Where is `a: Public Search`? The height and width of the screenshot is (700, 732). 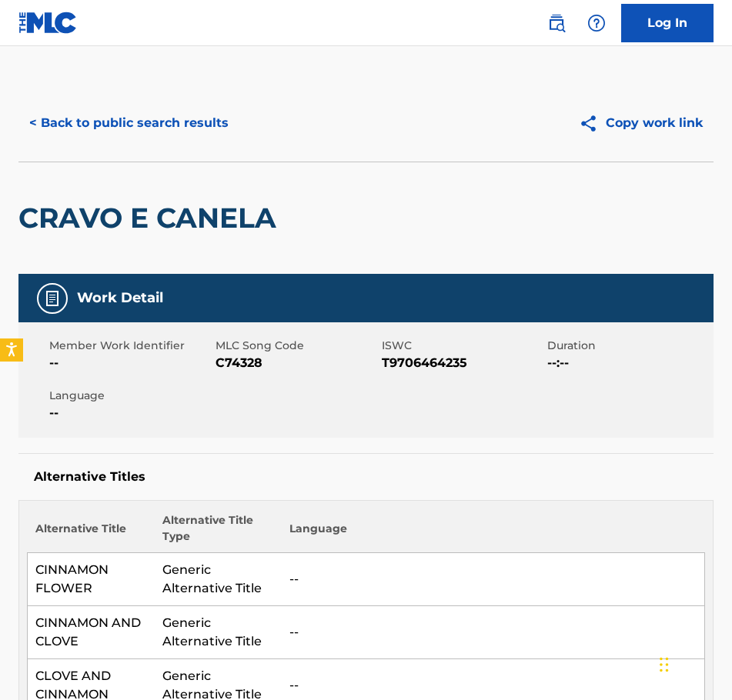
a: Public Search is located at coordinates (556, 23).